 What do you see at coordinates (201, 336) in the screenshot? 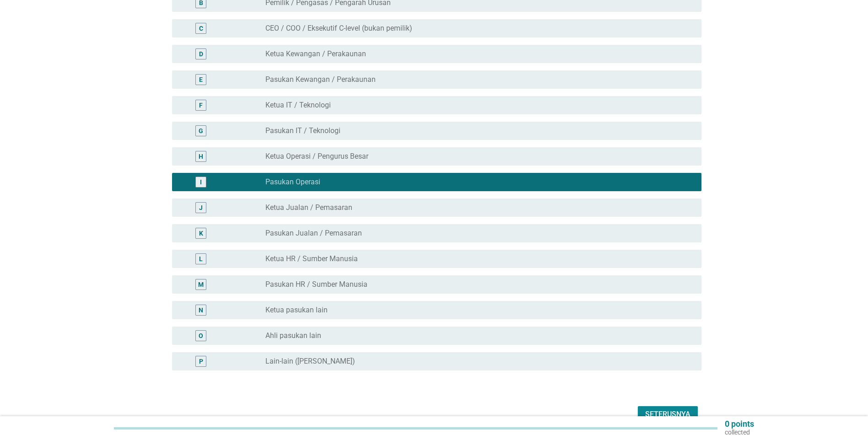
I see `div: O` at bounding box center [201, 336].